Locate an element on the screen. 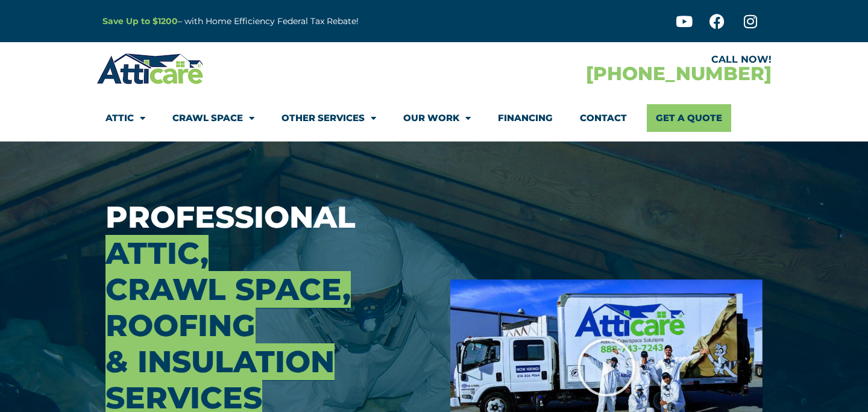  div: Play Video is located at coordinates (606, 367).